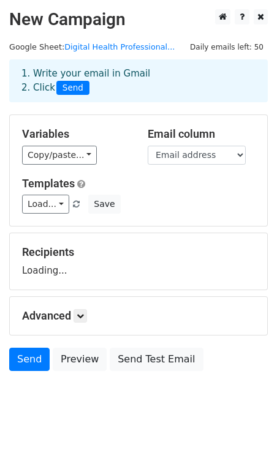 This screenshot has width=277, height=453. Describe the element at coordinates (138, 252) in the screenshot. I see `h5: Recipients` at that location.